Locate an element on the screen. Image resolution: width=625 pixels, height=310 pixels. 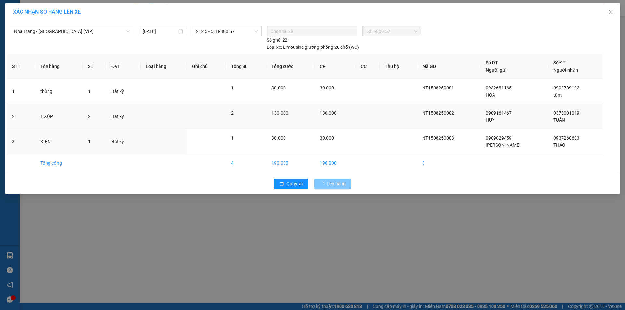
button: rollbackQuay lại is located at coordinates (291, 184).